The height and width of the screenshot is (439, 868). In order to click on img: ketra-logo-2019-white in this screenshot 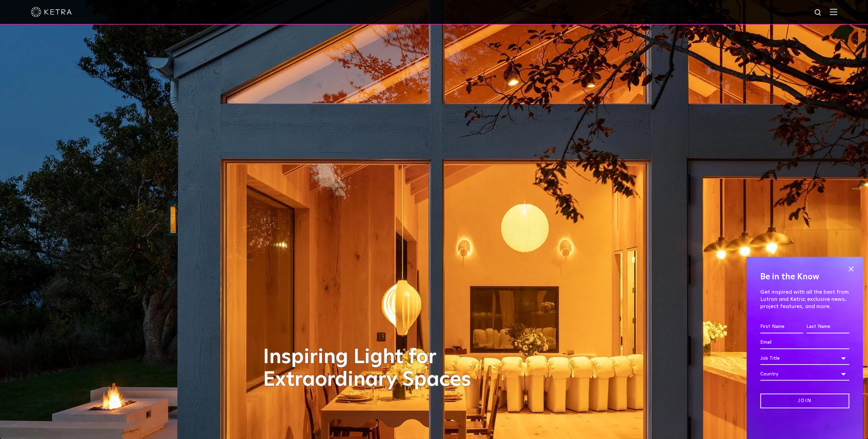, I will do `click(51, 12)`.